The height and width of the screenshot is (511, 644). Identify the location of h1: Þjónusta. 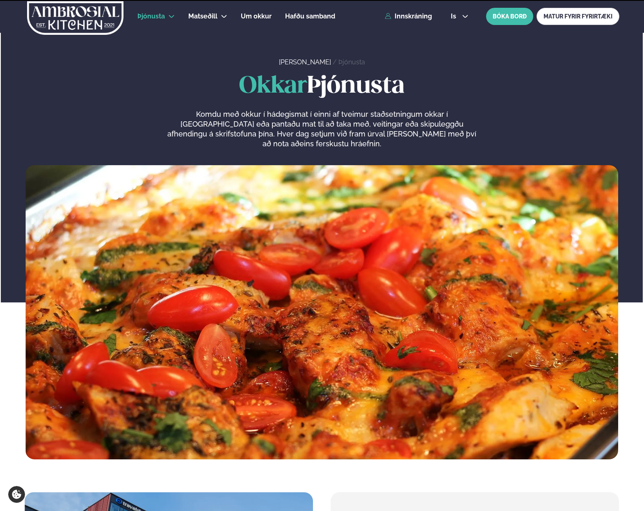
(321, 87).